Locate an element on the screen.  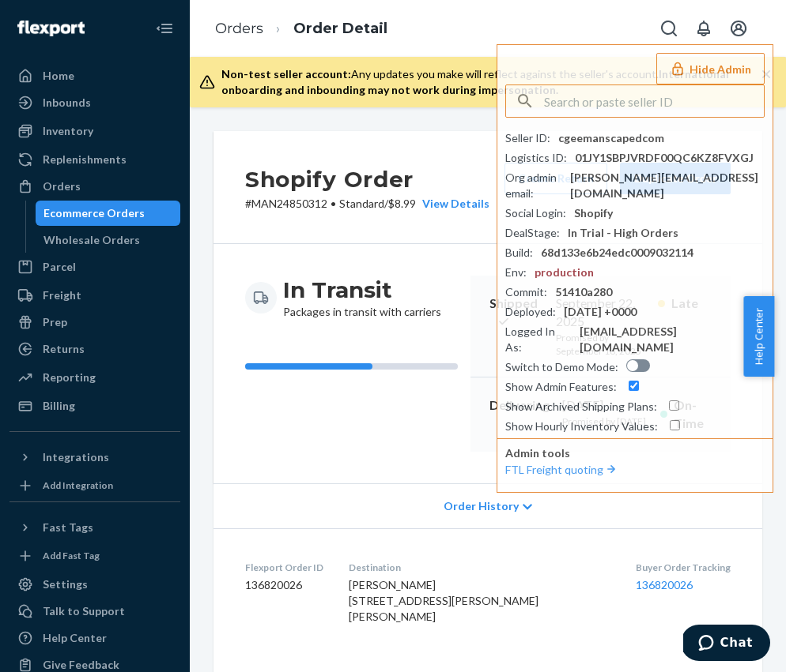
dt: Buyer Order Tracking is located at coordinates (683, 568).